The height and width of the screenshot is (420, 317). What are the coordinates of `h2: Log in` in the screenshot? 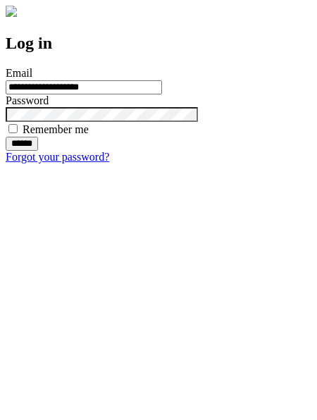 It's located at (158, 43).